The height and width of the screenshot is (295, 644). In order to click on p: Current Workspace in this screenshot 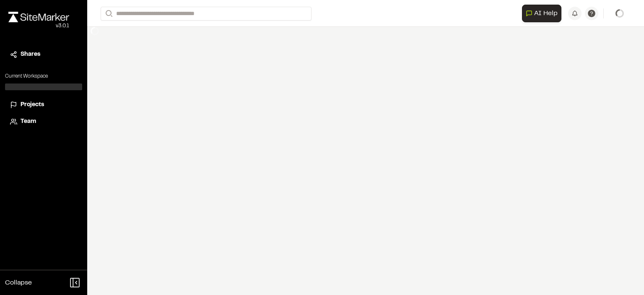, I will do `click(44, 77)`.